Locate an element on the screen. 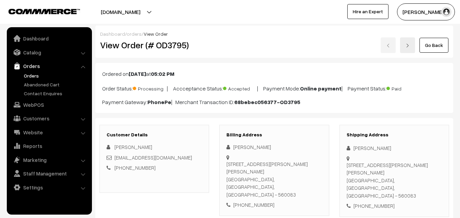  h3: Billing Address is located at coordinates (274, 135).